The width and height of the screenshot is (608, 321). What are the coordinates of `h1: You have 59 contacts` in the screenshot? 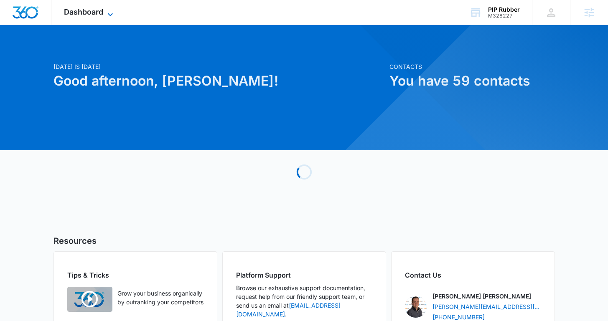 It's located at (472, 81).